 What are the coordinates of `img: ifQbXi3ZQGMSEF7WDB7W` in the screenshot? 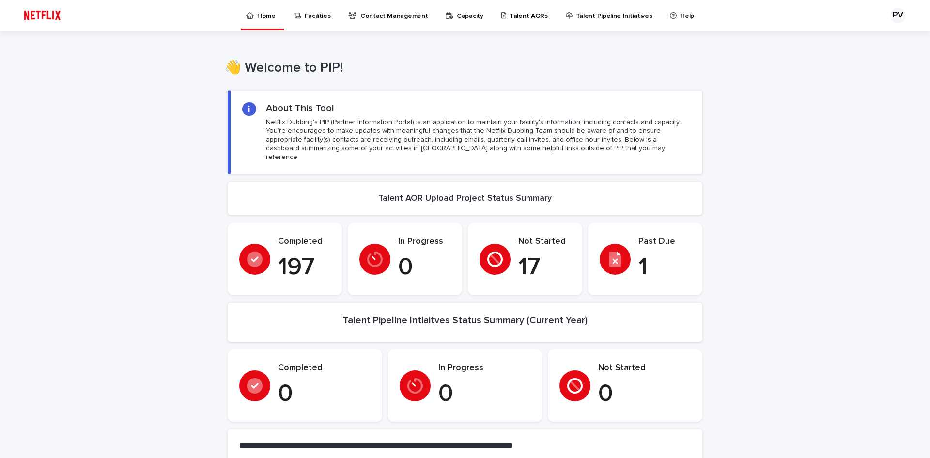 It's located at (42, 16).